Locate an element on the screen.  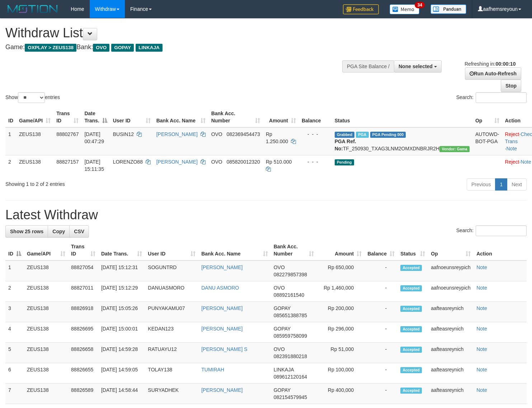
td: SOGUNTRD is located at coordinates (172, 271).